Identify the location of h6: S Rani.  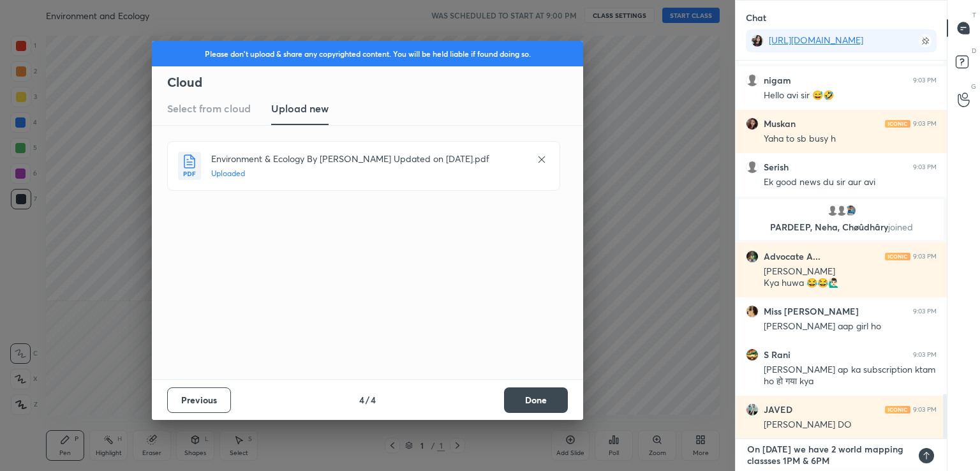
(777, 355).